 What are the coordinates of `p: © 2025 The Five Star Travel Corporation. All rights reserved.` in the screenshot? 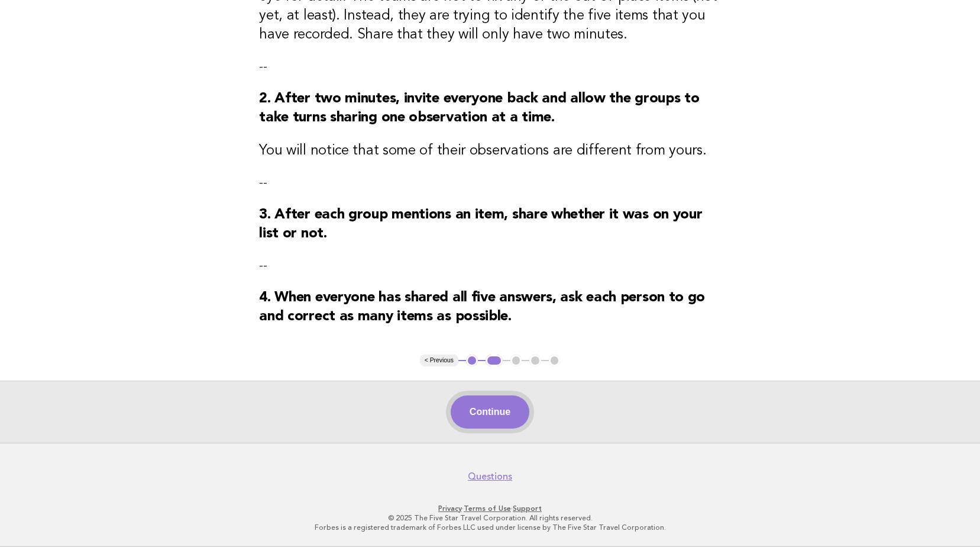 It's located at (491, 518).